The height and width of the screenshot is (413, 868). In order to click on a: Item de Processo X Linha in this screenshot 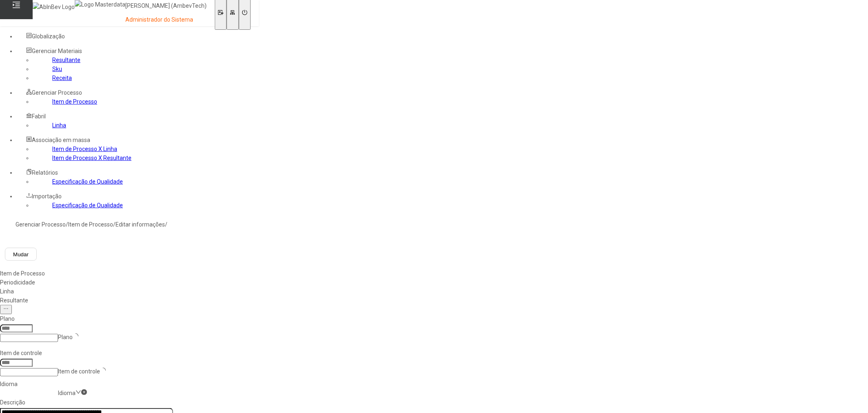, I will do `click(84, 149)`.